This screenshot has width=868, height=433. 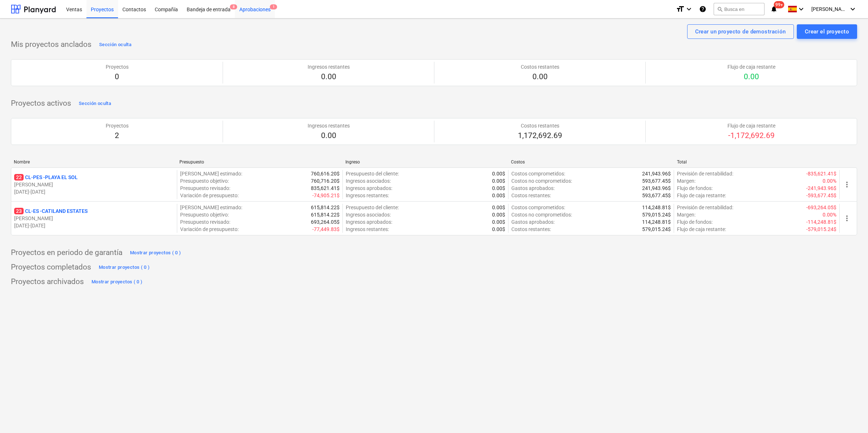 What do you see at coordinates (325, 173) in the screenshot?
I see `p: 760,616.20$` at bounding box center [325, 173].